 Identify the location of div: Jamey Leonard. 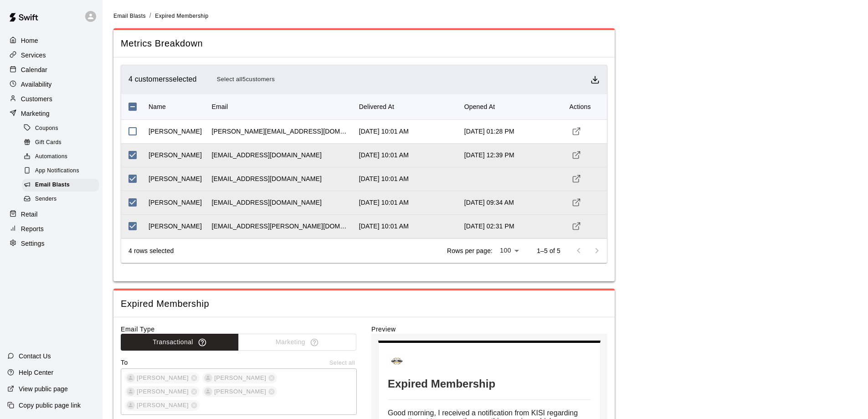
(175, 131).